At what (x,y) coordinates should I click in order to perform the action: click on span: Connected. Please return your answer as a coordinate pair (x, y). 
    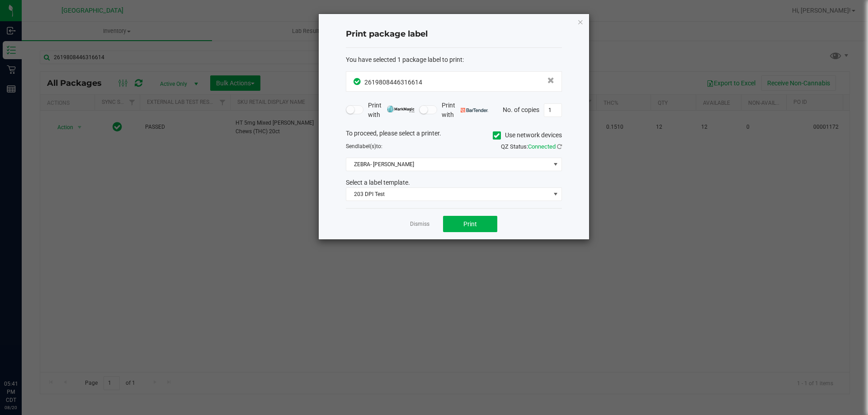
    Looking at the image, I should click on (542, 147).